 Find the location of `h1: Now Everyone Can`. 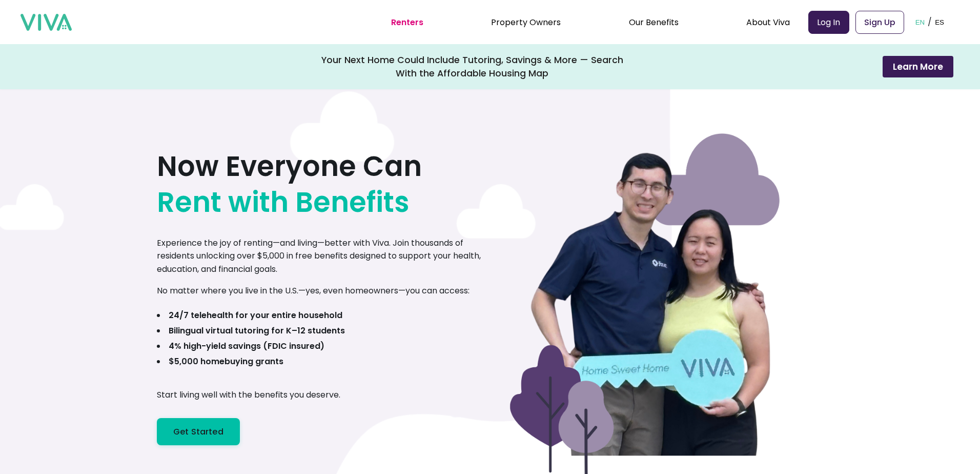

h1: Now Everyone Can is located at coordinates (289, 184).